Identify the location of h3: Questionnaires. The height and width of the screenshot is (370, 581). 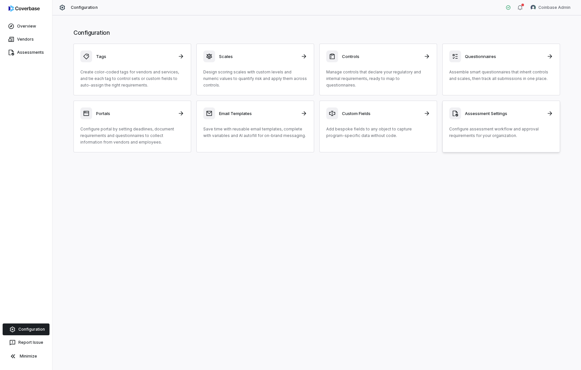
(504, 56).